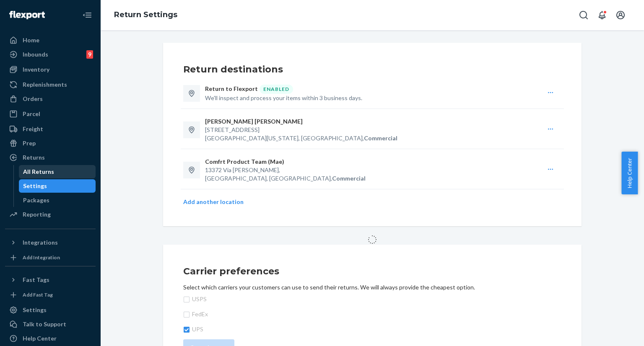  Describe the element at coordinates (372, 288) in the screenshot. I see `p: Select which carriers your customers can use to send their returns. We will always provide the ch...` at that location.